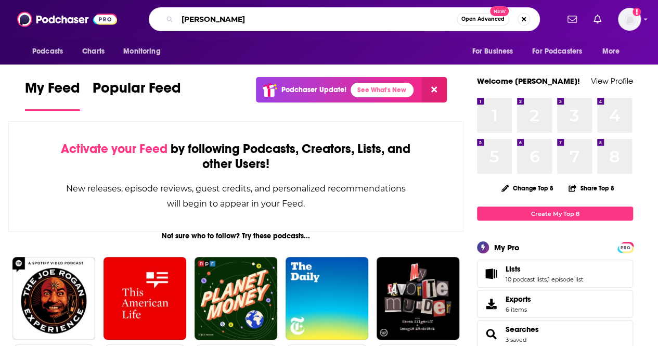  I want to click on svg: Add a profile image, so click(636, 12).